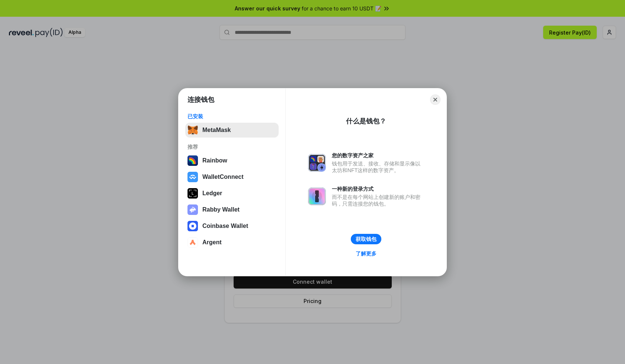 The width and height of the screenshot is (625, 364). I want to click on button: MetaMask, so click(232, 130).